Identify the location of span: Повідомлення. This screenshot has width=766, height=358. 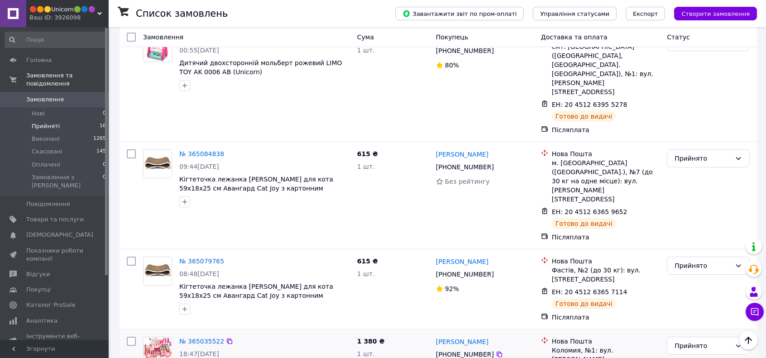
(48, 204).